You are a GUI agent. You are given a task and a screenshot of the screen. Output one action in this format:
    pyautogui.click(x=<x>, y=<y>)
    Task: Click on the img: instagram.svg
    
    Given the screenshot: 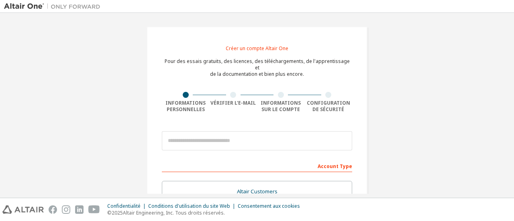 What is the action you would take?
    pyautogui.click(x=66, y=210)
    